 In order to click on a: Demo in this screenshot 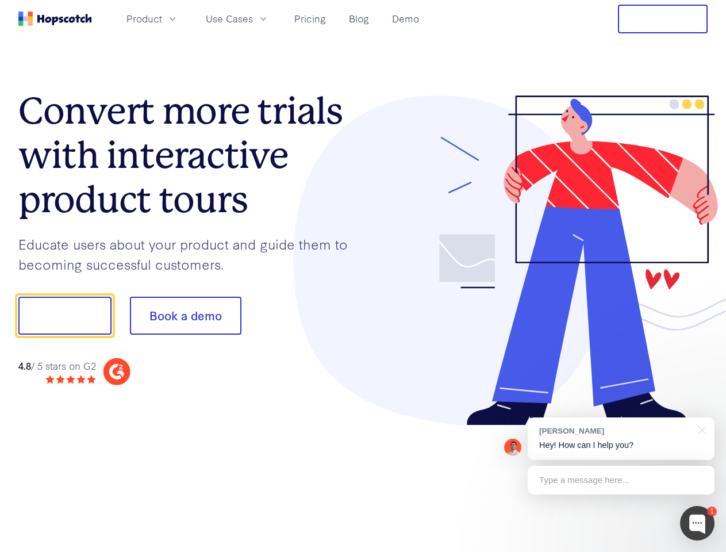, I will do `click(406, 18)`.